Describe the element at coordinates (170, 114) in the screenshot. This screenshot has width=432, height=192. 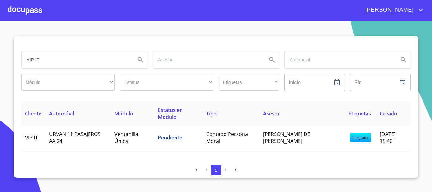
I see `span: Estatus en Módulo` at that location.